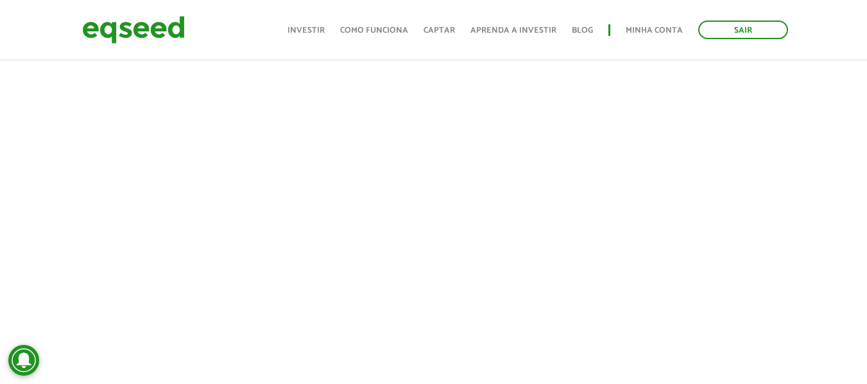 The image size is (867, 384). What do you see at coordinates (654, 30) in the screenshot?
I see `a: Minha conta` at bounding box center [654, 30].